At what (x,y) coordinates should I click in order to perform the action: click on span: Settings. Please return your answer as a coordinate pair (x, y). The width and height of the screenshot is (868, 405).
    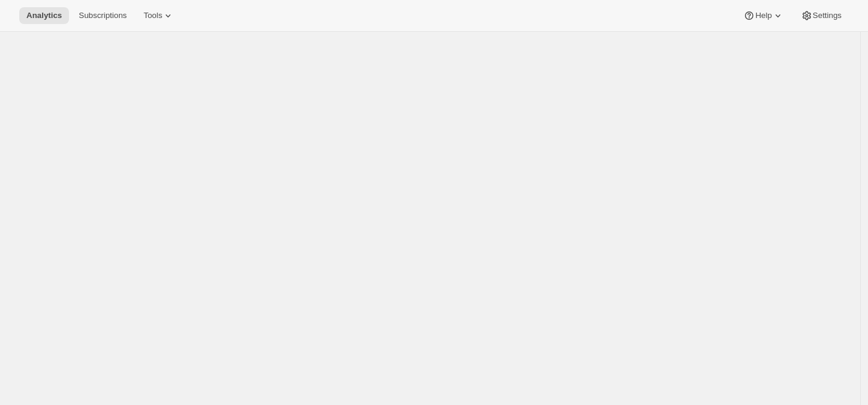
    Looking at the image, I should click on (827, 16).